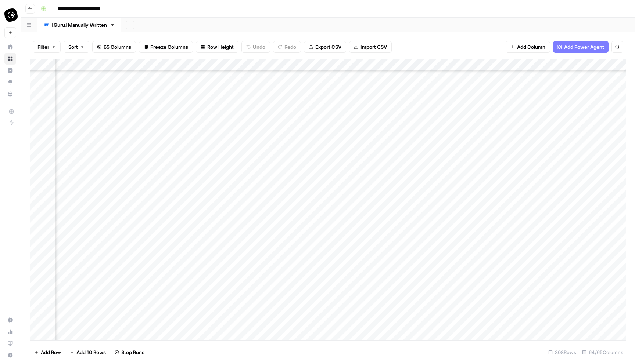 The image size is (635, 364). I want to click on button: Add Column, so click(528, 47).